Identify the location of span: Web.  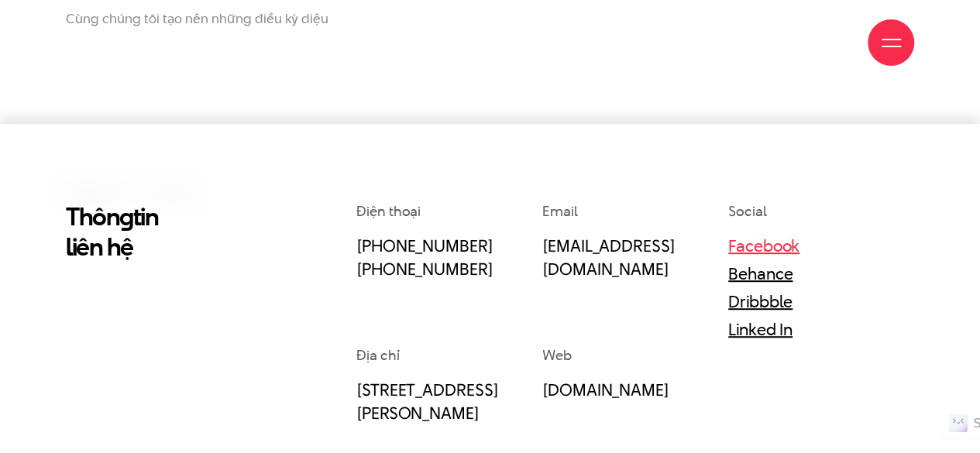
(557, 355).